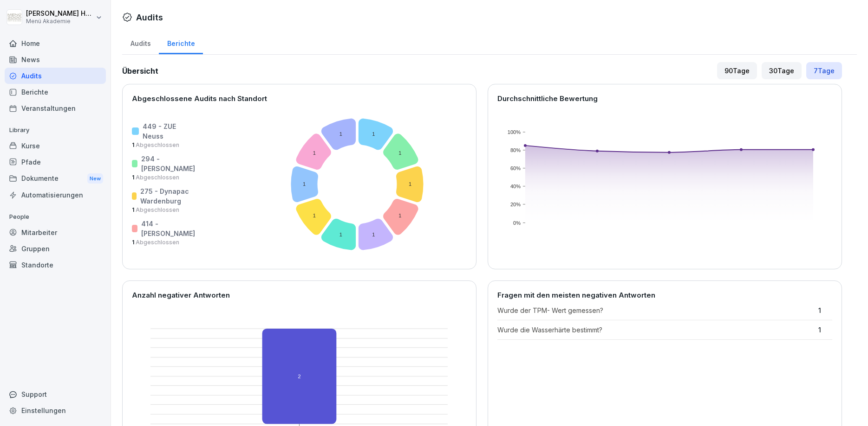  Describe the element at coordinates (55, 179) in the screenshot. I see `a: DokumenteNew` at that location.